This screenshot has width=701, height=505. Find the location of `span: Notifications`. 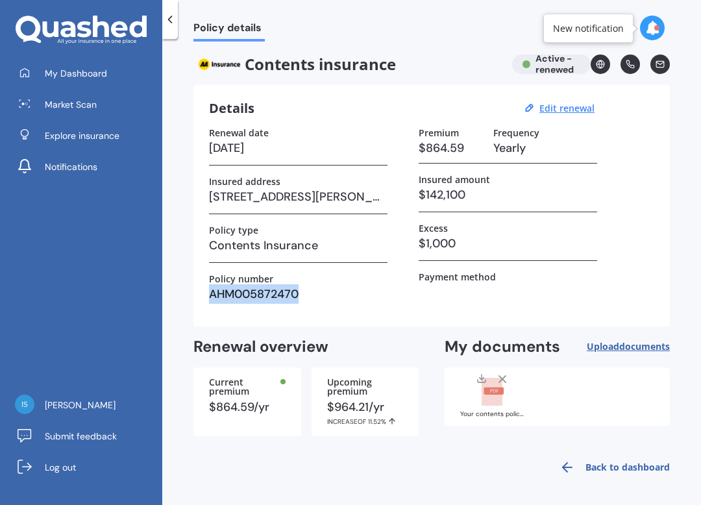

span: Notifications is located at coordinates (71, 167).